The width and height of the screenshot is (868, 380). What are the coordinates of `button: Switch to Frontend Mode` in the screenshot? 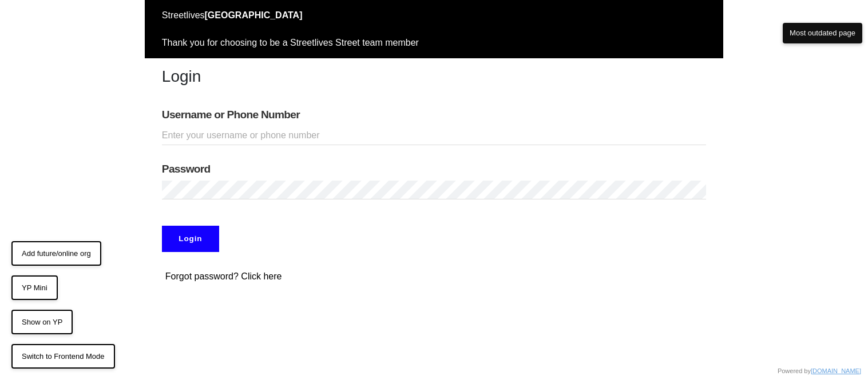 It's located at (63, 356).